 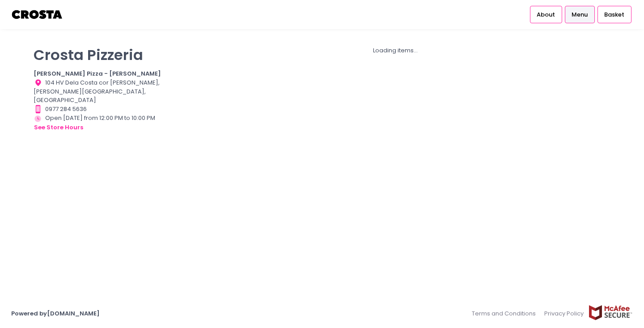 What do you see at coordinates (505, 313) in the screenshot?
I see `a: Terms and Conditions` at bounding box center [505, 313].